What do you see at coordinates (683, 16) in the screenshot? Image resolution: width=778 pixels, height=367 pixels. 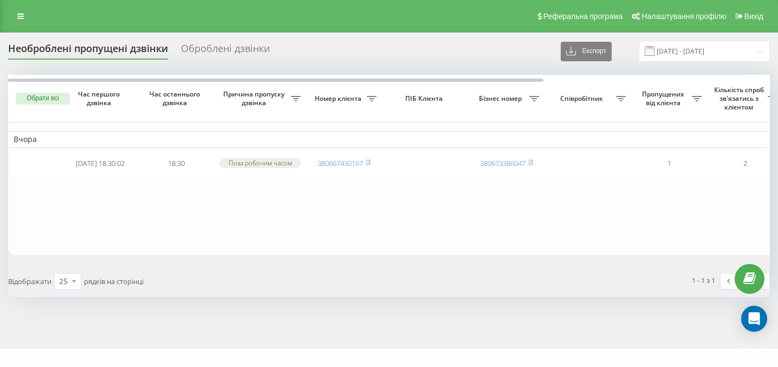 I see `span: Налаштування профілю` at bounding box center [683, 16].